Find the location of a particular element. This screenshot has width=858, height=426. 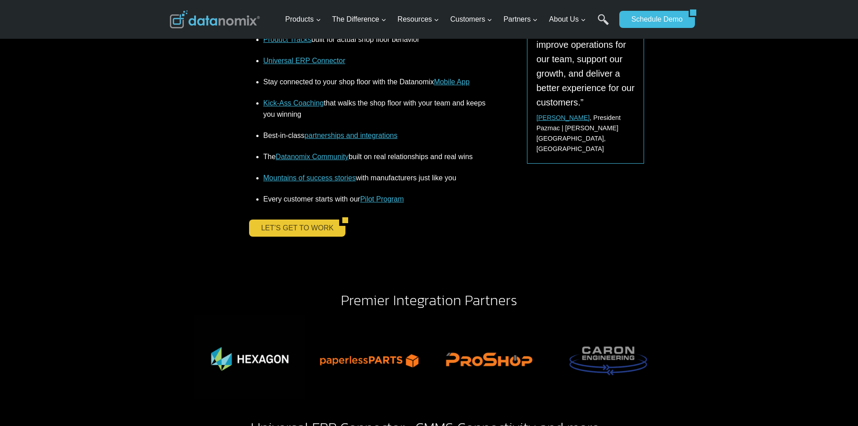

a: Mobile App is located at coordinates (451, 82).